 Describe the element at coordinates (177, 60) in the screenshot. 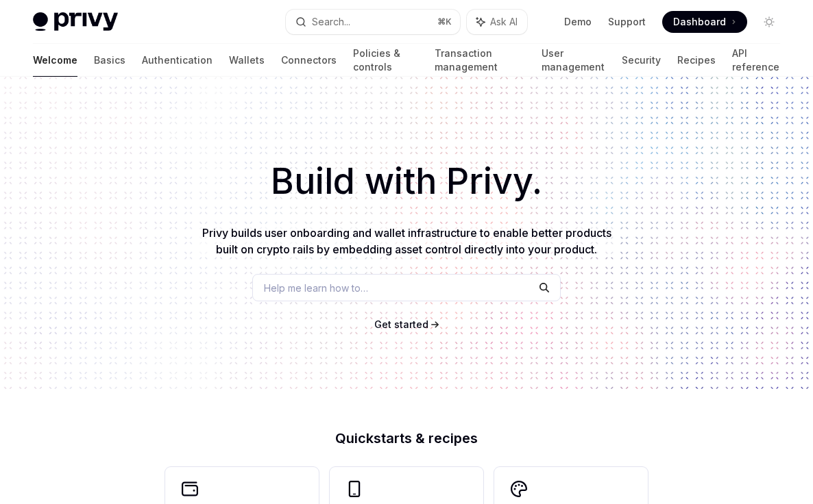

I see `a: Authentication` at that location.